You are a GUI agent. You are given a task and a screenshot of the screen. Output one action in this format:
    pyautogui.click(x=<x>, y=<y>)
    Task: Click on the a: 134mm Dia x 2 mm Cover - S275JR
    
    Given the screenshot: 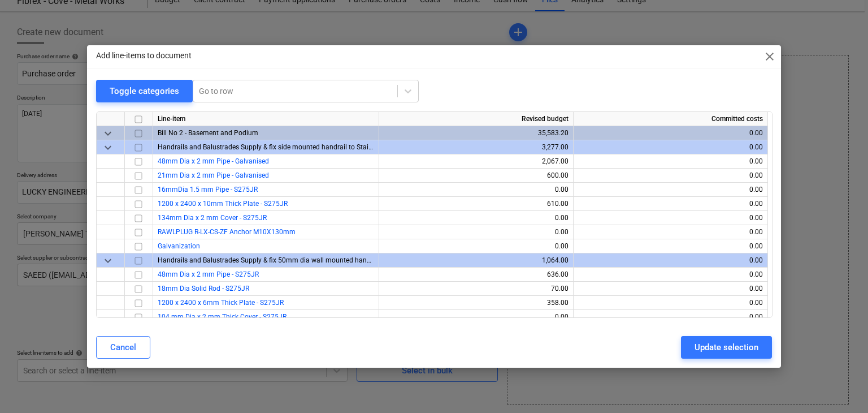 What is the action you would take?
    pyautogui.click(x=211, y=218)
    